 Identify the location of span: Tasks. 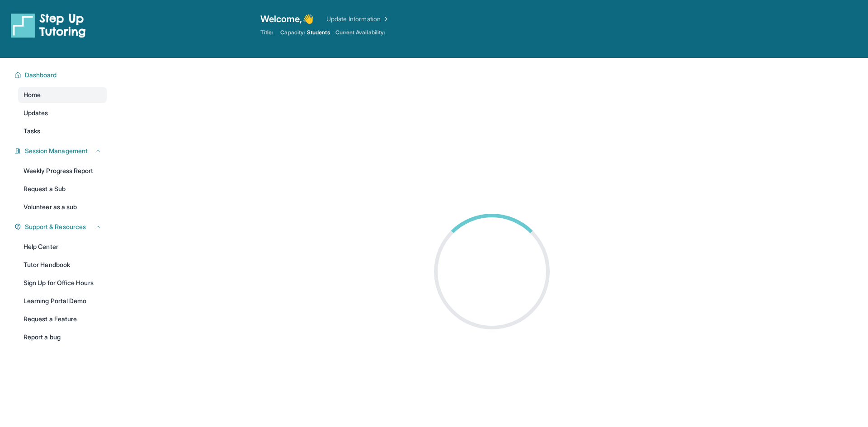
(32, 131).